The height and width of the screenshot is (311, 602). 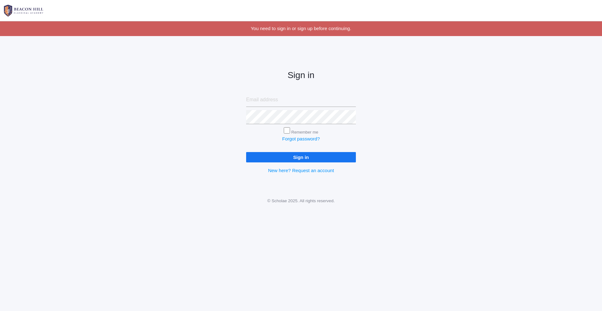 I want to click on a: Forgot password?, so click(x=301, y=139).